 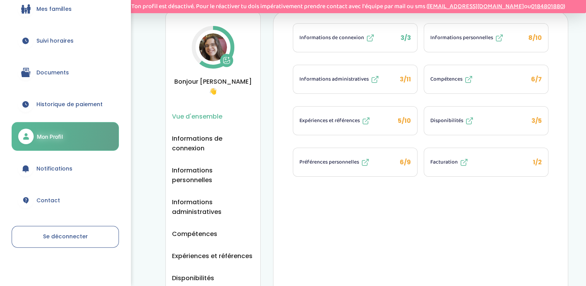 I want to click on button: Expériences et références 5/10, so click(x=355, y=120).